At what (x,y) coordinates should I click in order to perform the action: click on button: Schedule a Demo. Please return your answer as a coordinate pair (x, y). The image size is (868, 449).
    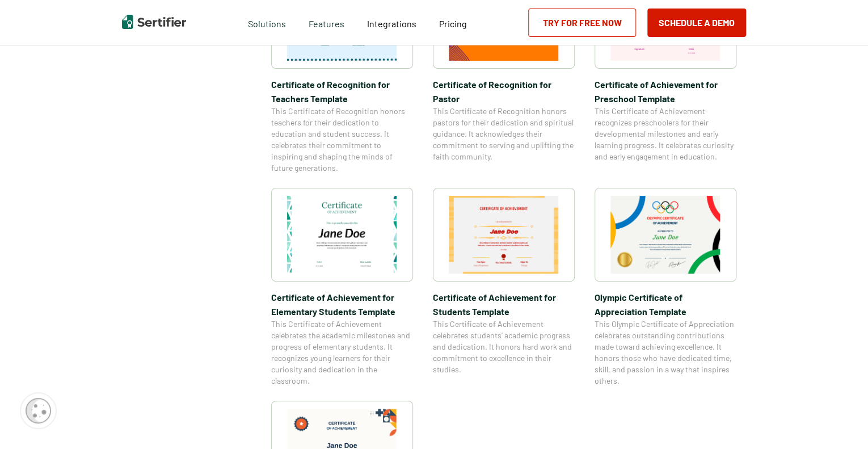
    Looking at the image, I should click on (697, 23).